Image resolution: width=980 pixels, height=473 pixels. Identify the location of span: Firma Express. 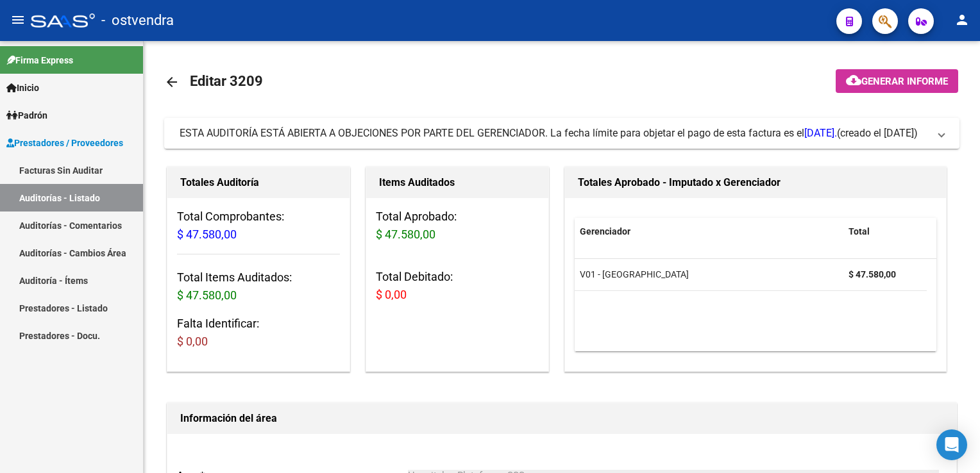
(39, 60).